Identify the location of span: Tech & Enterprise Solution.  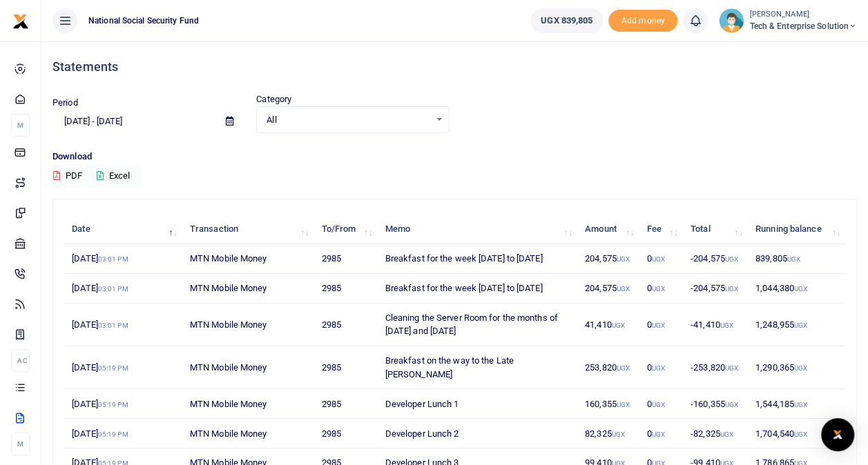
(803, 26).